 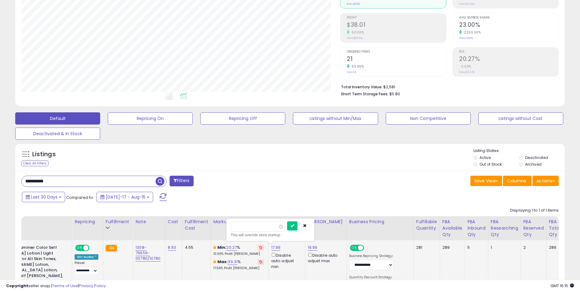 What do you see at coordinates (426, 248) in the screenshot?
I see `div: 281` at bounding box center [426, 248].